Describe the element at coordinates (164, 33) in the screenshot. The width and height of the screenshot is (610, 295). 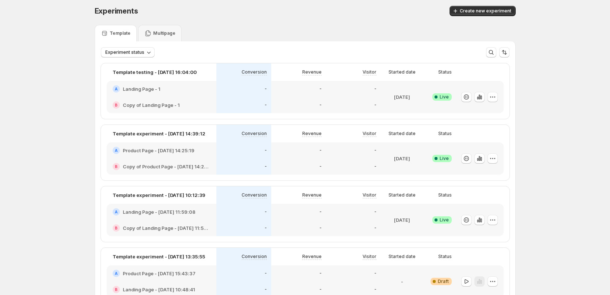
I see `p: Multipage` at that location.